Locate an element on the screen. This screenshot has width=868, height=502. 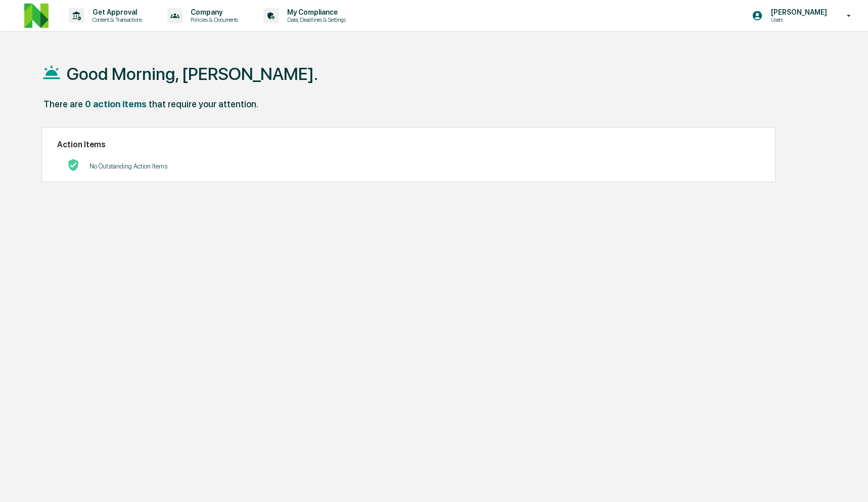
p: Policies & Documents is located at coordinates (213, 20).